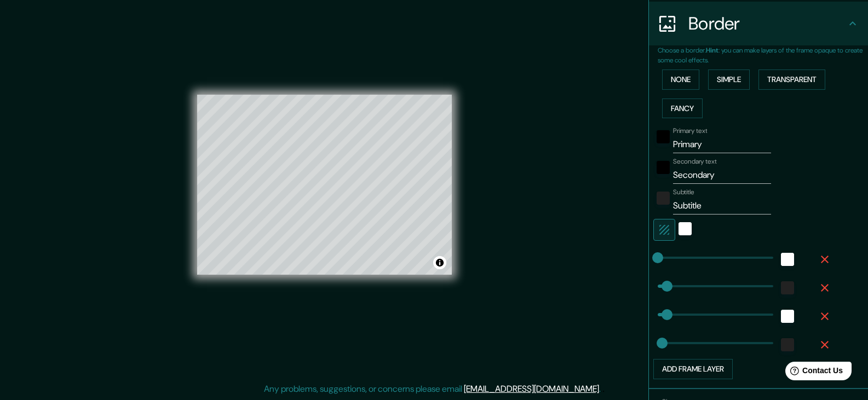 The height and width of the screenshot is (400, 868). Describe the element at coordinates (681, 79) in the screenshot. I see `button: None` at that location.